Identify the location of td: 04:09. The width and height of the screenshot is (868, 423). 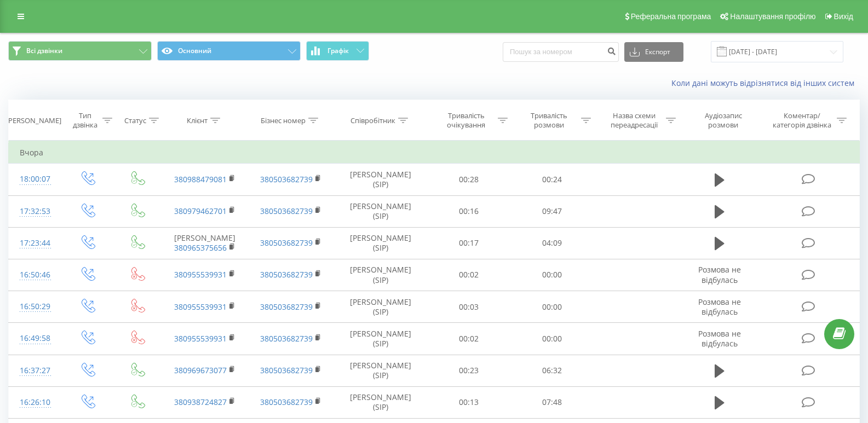
(552, 243).